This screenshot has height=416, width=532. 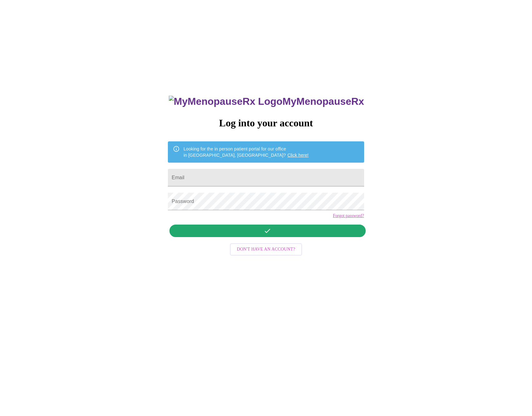 What do you see at coordinates (349, 216) in the screenshot?
I see `a: Forgot password?` at bounding box center [349, 216].